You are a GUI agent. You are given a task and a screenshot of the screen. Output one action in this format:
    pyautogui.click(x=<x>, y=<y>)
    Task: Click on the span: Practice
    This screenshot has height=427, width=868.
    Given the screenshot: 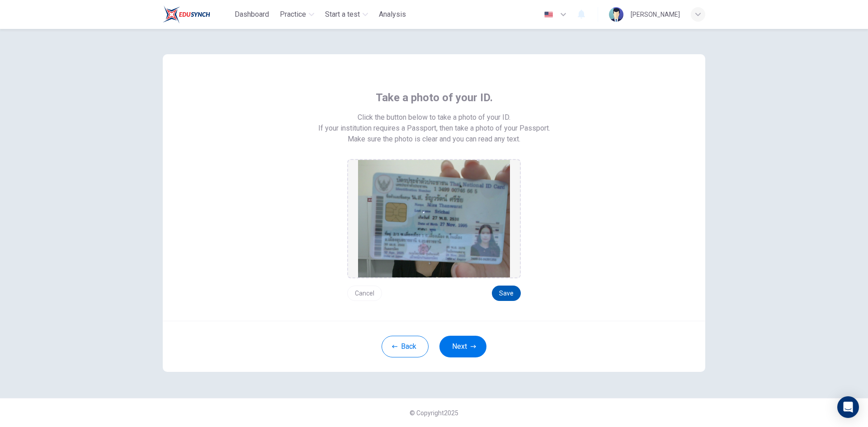 What is the action you would take?
    pyautogui.click(x=293, y=14)
    